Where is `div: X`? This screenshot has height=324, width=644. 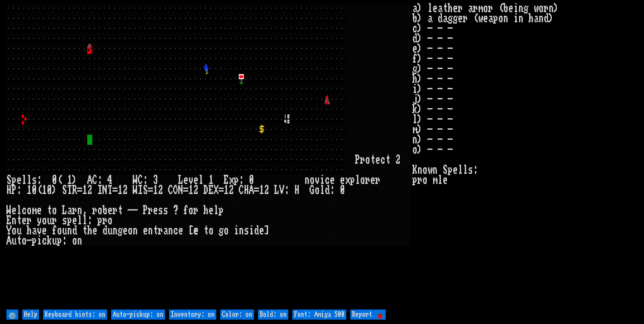
div: X is located at coordinates (216, 190).